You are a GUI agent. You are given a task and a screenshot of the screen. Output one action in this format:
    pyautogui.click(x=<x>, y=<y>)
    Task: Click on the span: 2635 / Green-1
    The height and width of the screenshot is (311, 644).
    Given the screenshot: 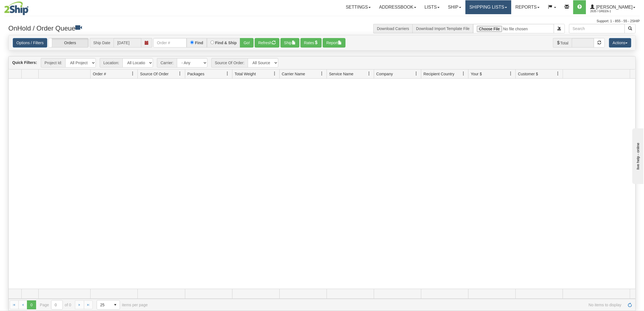 What is the action you would take?
    pyautogui.click(x=611, y=11)
    